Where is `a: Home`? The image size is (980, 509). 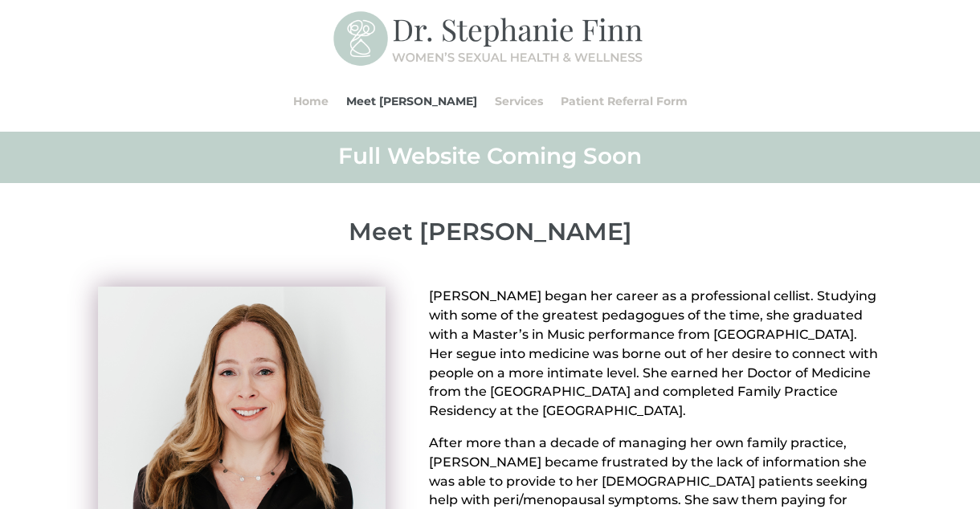 a: Home is located at coordinates (311, 101).